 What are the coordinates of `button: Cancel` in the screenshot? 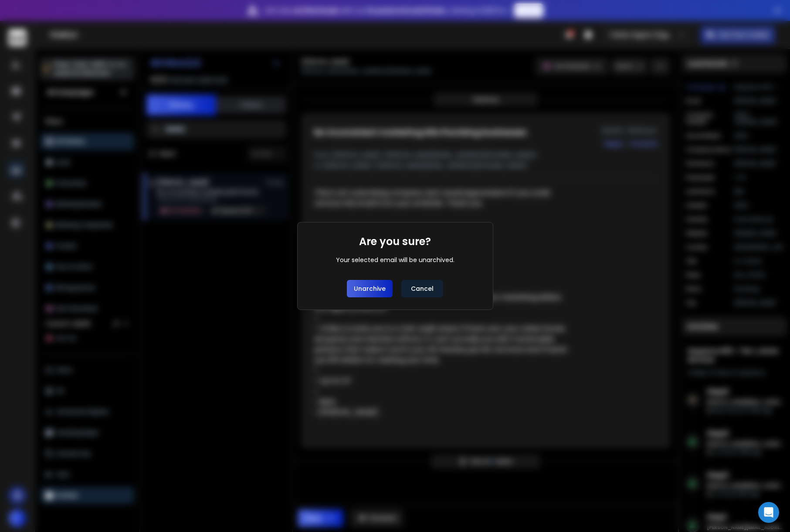 It's located at (422, 288).